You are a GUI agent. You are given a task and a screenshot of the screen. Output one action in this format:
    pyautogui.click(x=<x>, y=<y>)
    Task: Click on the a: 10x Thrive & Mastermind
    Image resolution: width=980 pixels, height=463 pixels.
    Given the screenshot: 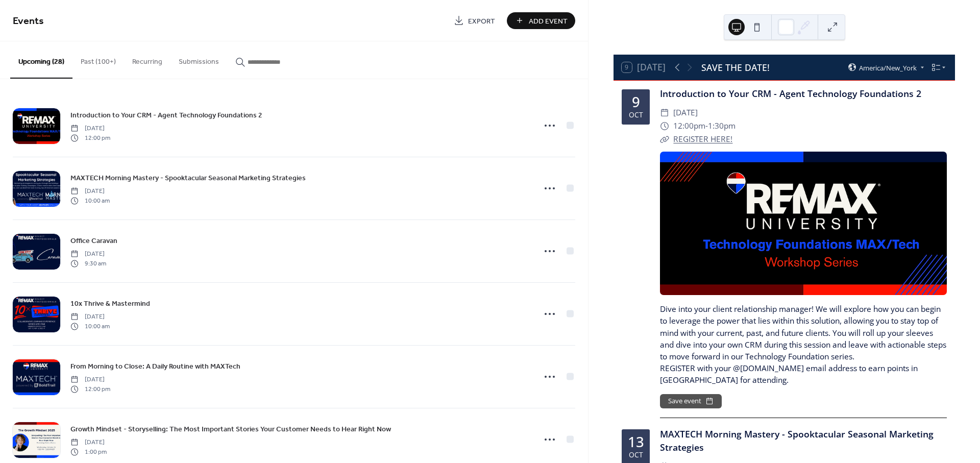 What is the action you would take?
    pyautogui.click(x=110, y=303)
    